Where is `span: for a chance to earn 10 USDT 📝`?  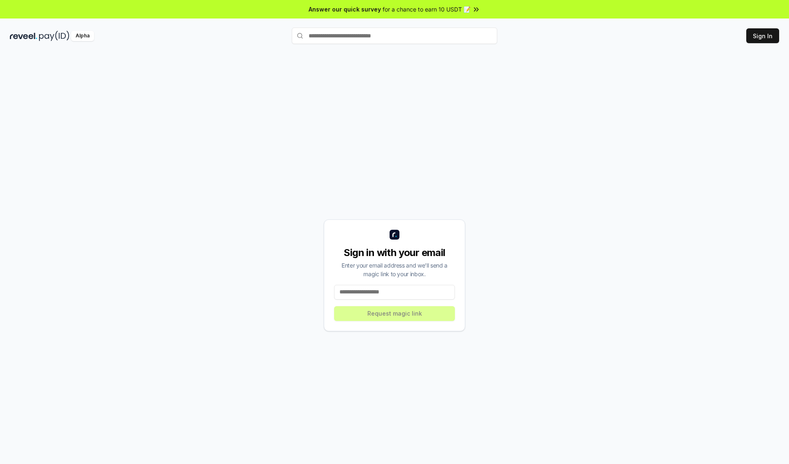 span: for a chance to earn 10 USDT 📝 is located at coordinates (426, 9).